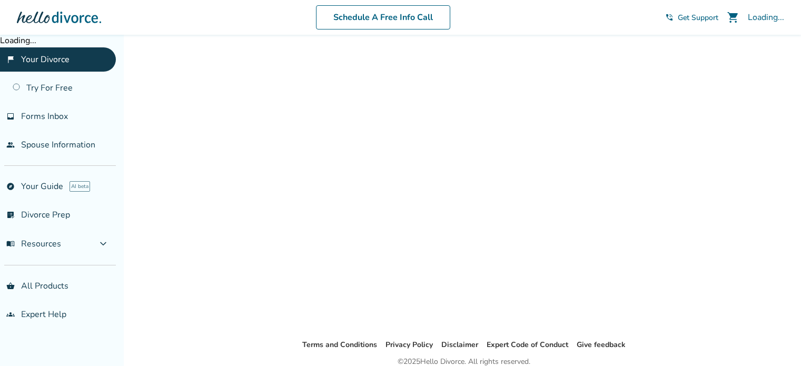  Describe the element at coordinates (11, 59) in the screenshot. I see `span: flag_2` at that location.